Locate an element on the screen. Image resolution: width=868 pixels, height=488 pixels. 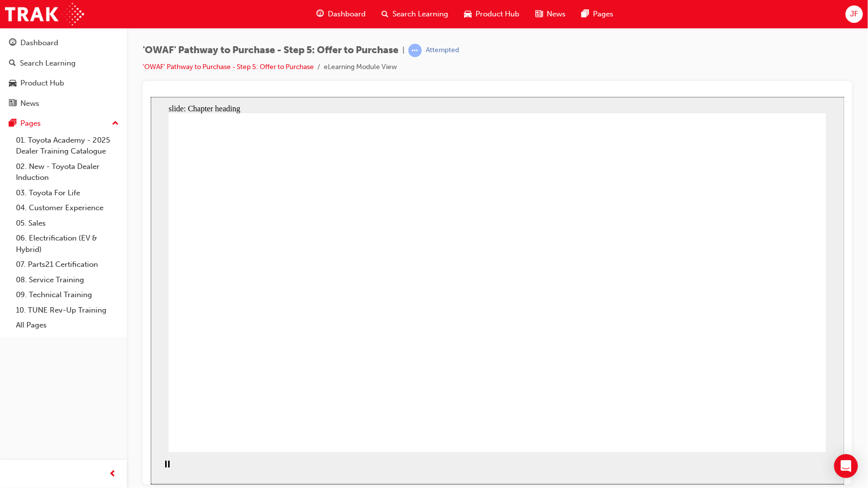
div: Attempted is located at coordinates (442, 50).